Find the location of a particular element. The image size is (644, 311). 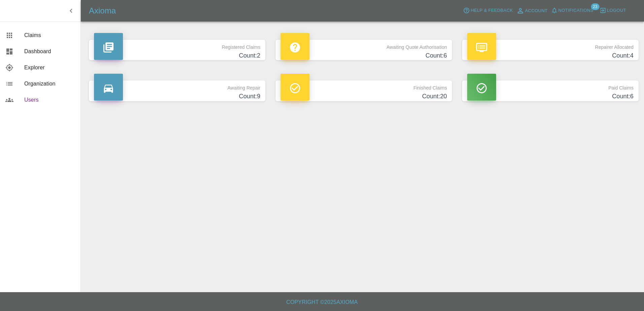

p: Repairer Allocated is located at coordinates (550, 46).